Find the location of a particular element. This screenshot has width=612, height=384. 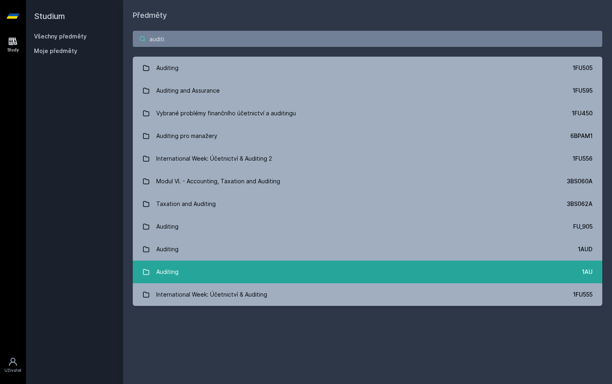

div: 1FU595 is located at coordinates (583, 91).